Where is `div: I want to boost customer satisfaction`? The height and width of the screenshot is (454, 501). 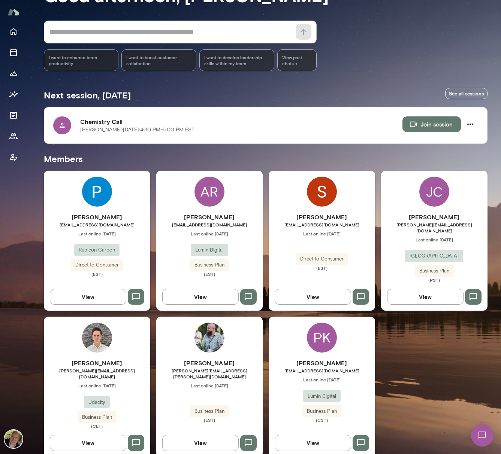
div: I want to boost customer satisfaction is located at coordinates (159, 60).